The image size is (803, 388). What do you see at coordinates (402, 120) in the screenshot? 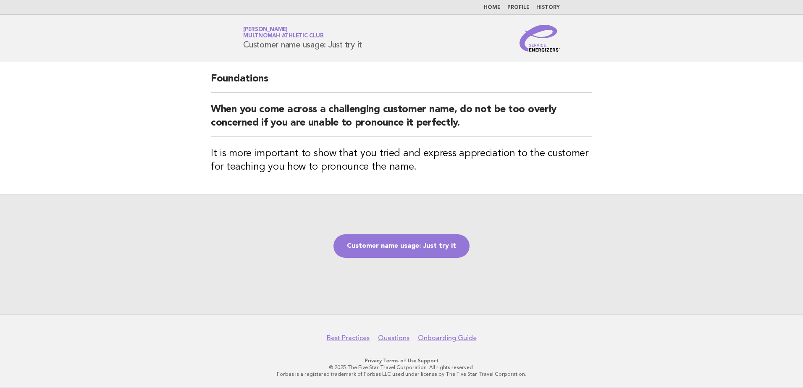
I see `h2: When you come across a challenging customer name, do not be too overly concerned if you are unabl...` at bounding box center [402, 120].